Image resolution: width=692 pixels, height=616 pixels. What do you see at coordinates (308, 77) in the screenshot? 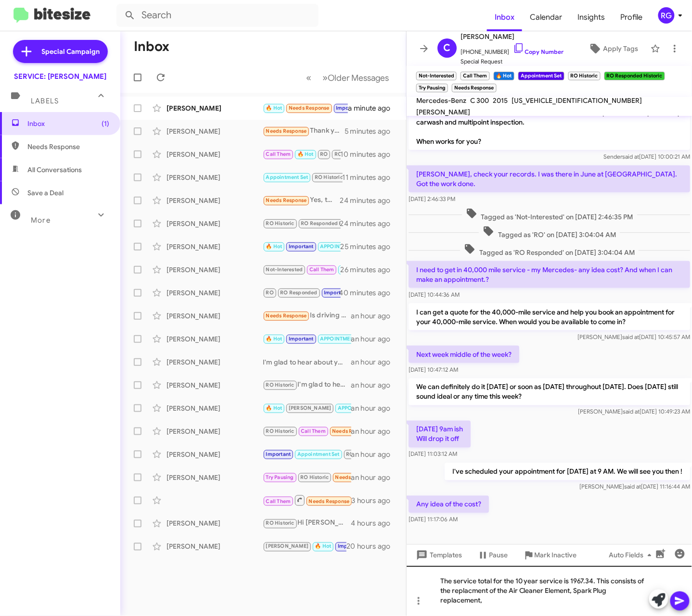
I see `button: Previous` at bounding box center [308, 77].